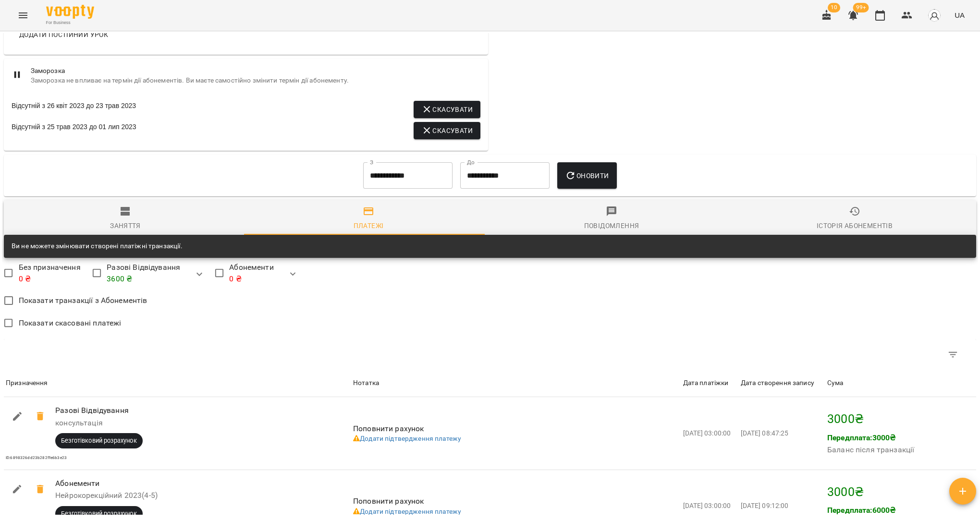 The height and width of the screenshot is (520, 980). I want to click on div: Нотатка, so click(366, 383).